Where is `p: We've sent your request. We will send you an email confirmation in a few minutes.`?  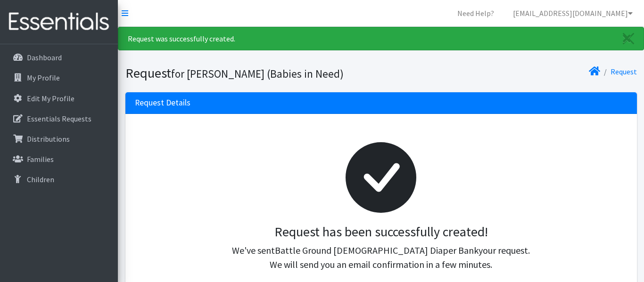 p: We've sent your request. We will send you an email confirmation in a few minutes. is located at coordinates (381, 258).